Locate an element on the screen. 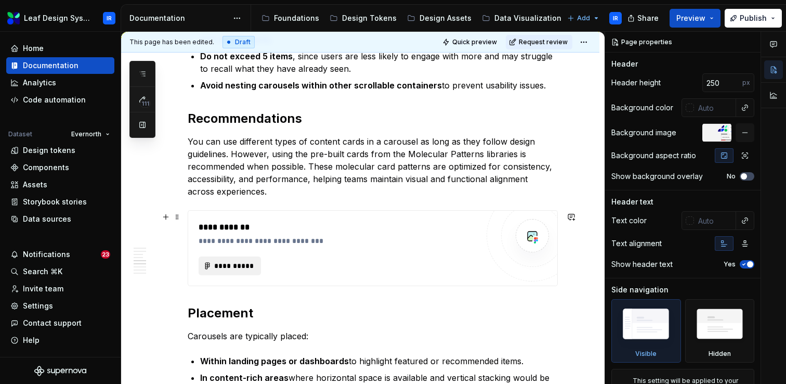 This screenshot has height=384, width=786. div: Page tree is located at coordinates (410, 18).